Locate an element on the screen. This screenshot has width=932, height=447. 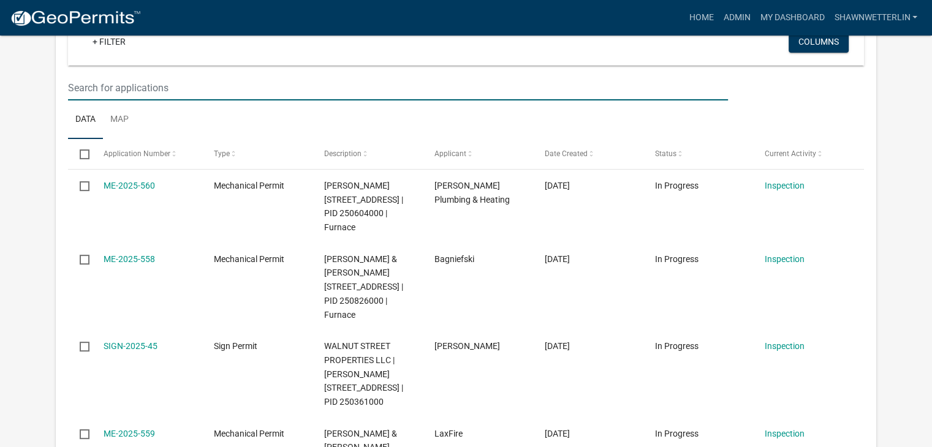
span: 09/18/2025 is located at coordinates (556, 259).